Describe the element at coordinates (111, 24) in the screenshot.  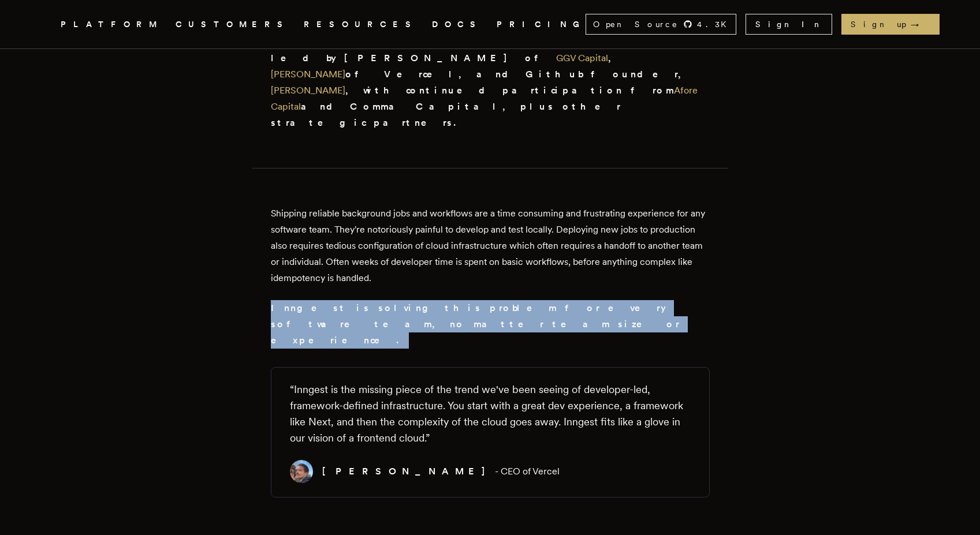
I see `button: PLATFORM` at that location.